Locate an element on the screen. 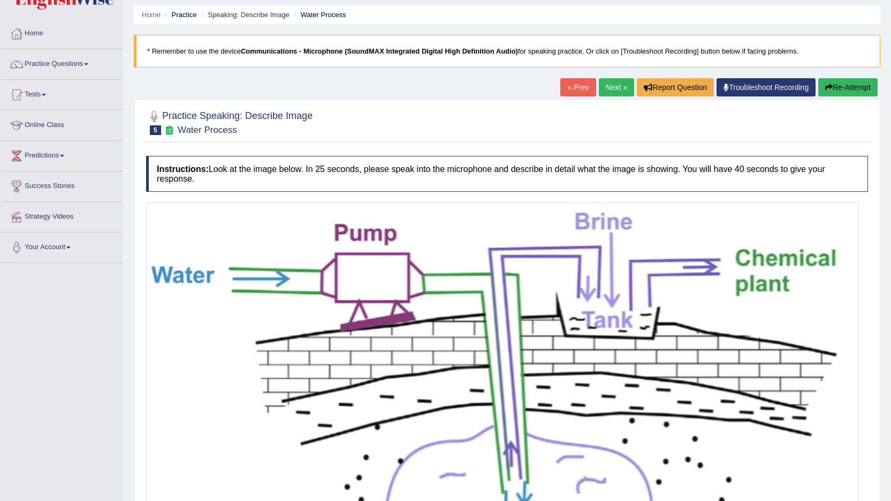 This screenshot has height=501, width=891. blockquote: * Remember to use the device for speaking practice. Or click on [Troubleshoot Recording] button b... is located at coordinates (507, 51).